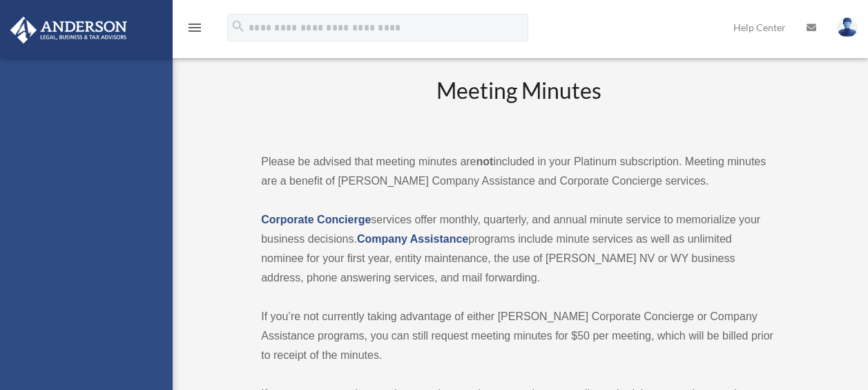 The height and width of the screenshot is (390, 868). What do you see at coordinates (519, 171) in the screenshot?
I see `p: Please be advised that meeting minutes are included in your Platinum subscription. Meeting minute...` at bounding box center [519, 171].